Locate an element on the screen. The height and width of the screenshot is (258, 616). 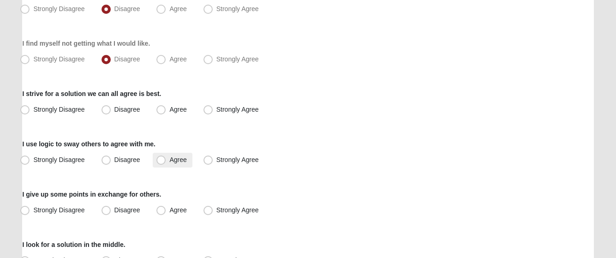
label: I look for a solution in the middle. is located at coordinates (73, 245).